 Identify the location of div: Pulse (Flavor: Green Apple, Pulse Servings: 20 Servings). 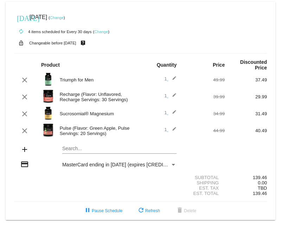
(99, 131).